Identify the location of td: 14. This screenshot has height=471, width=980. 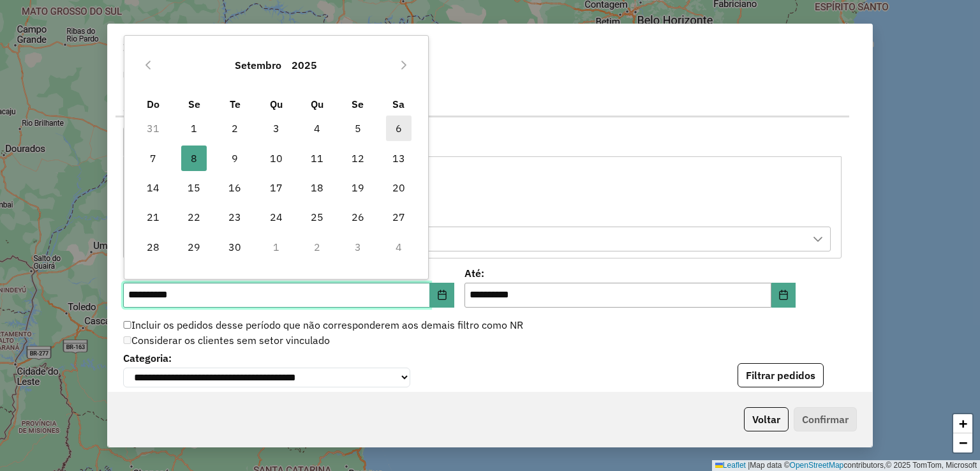
(153, 188).